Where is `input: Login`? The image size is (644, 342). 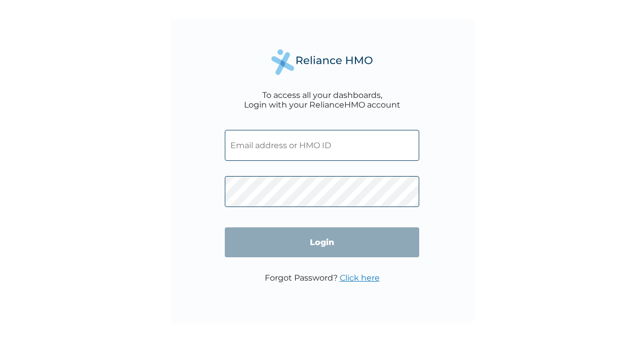
input: Login is located at coordinates (322, 242).